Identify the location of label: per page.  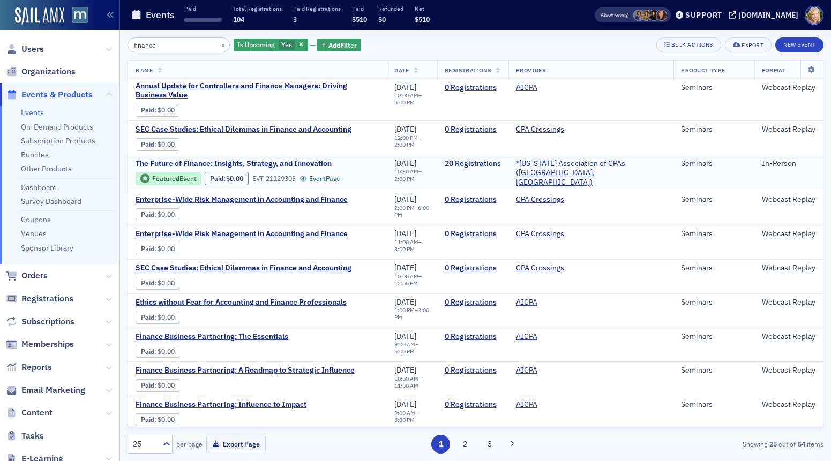
(189, 444).